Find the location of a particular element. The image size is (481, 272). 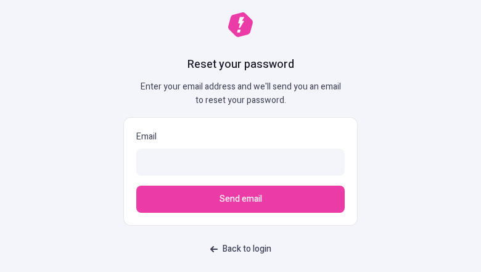

p: Enter your email address and we'll send you an email to reset your password. is located at coordinates (241, 94).